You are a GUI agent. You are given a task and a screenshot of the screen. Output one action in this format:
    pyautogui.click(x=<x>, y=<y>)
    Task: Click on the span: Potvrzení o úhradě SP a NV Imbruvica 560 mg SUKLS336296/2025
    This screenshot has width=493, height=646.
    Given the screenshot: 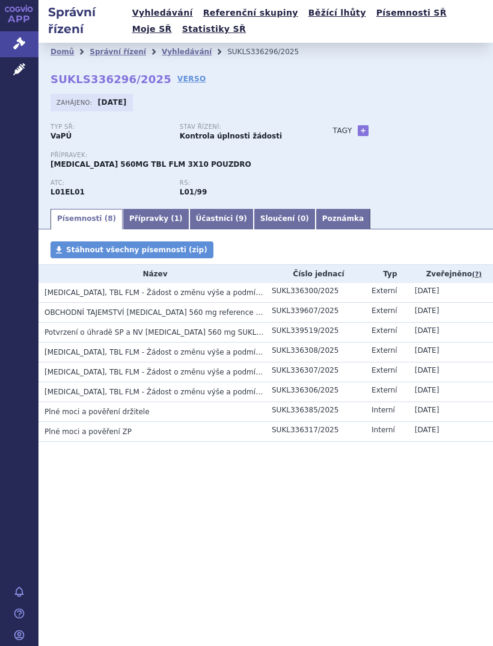 What is the action you would take?
    pyautogui.click(x=177, y=332)
    